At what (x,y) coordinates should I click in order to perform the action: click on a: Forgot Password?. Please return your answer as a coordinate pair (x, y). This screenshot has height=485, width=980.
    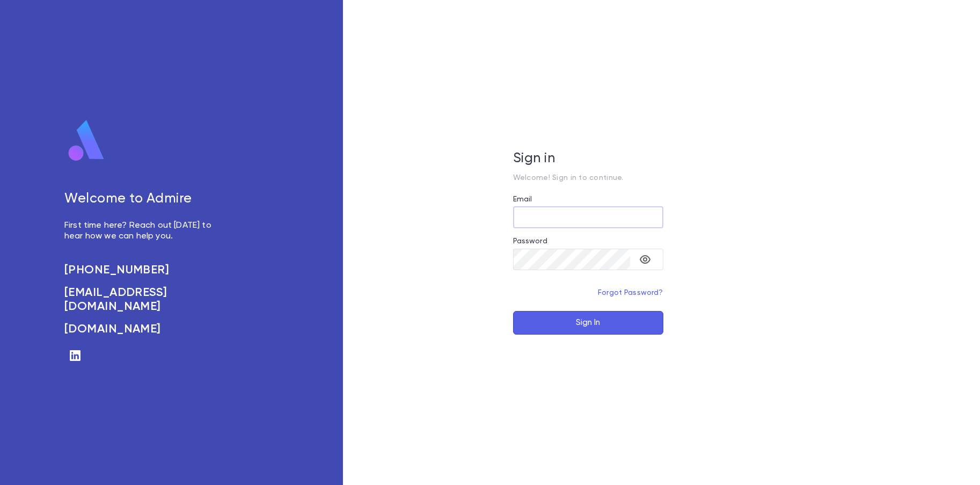
    Looking at the image, I should click on (630, 292).